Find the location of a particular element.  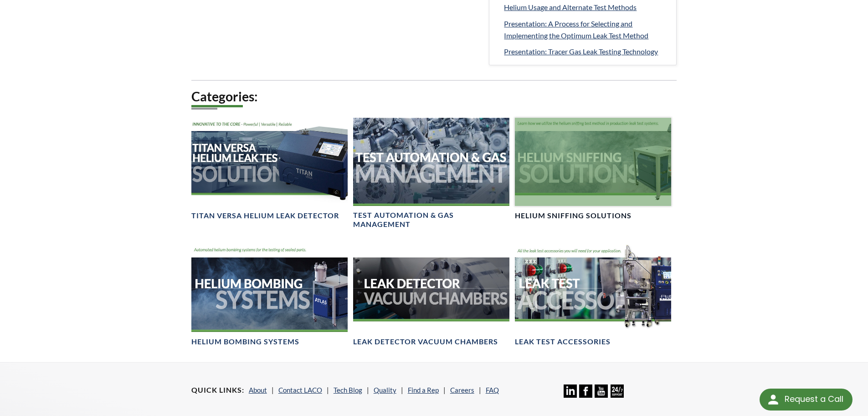

h4: Leak Detector Vacuum Chambers is located at coordinates (426, 341).